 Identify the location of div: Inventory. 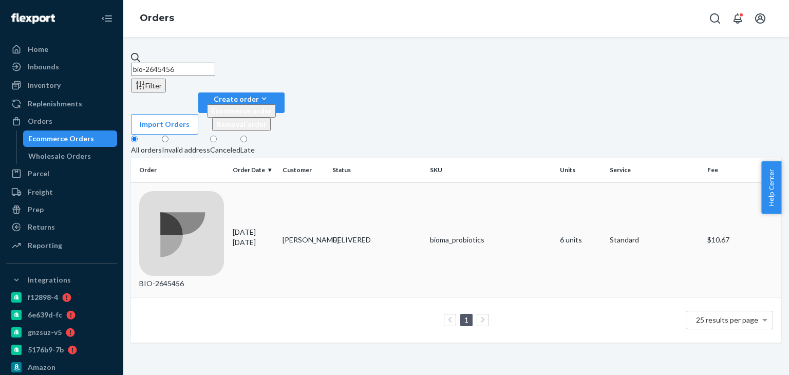
(44, 85).